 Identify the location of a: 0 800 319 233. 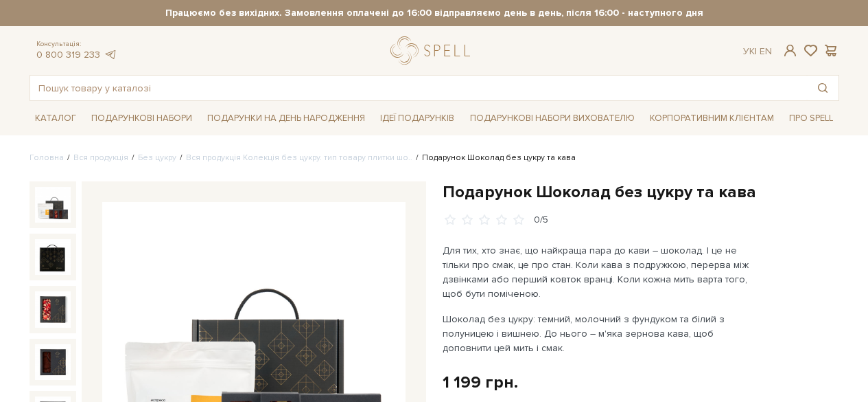
(68, 54).